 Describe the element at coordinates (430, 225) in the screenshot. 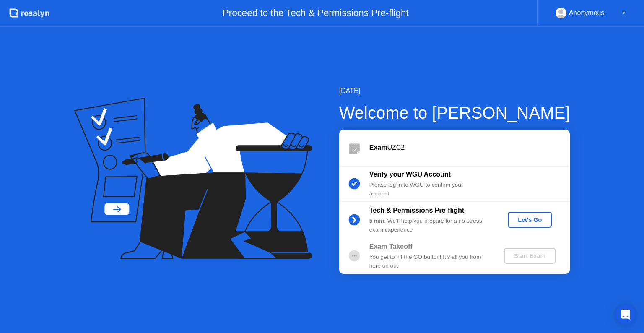

I see `div: : We’ll help you prepare for a no-stress exam experience` at that location.